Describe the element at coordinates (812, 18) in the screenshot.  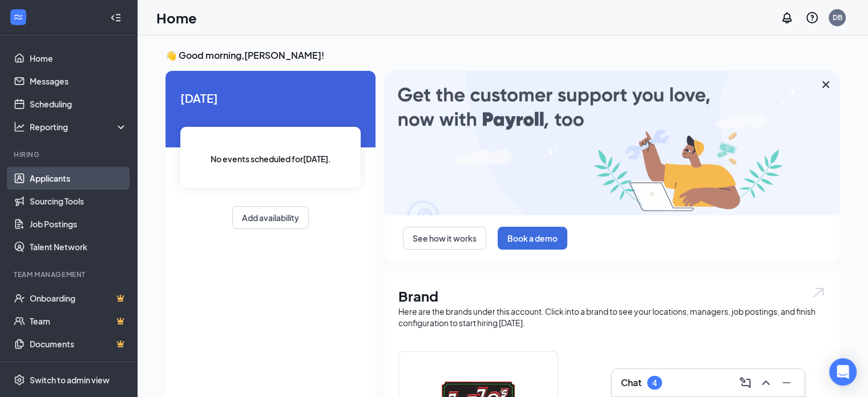
I see `svg: QuestionInfo` at that location.